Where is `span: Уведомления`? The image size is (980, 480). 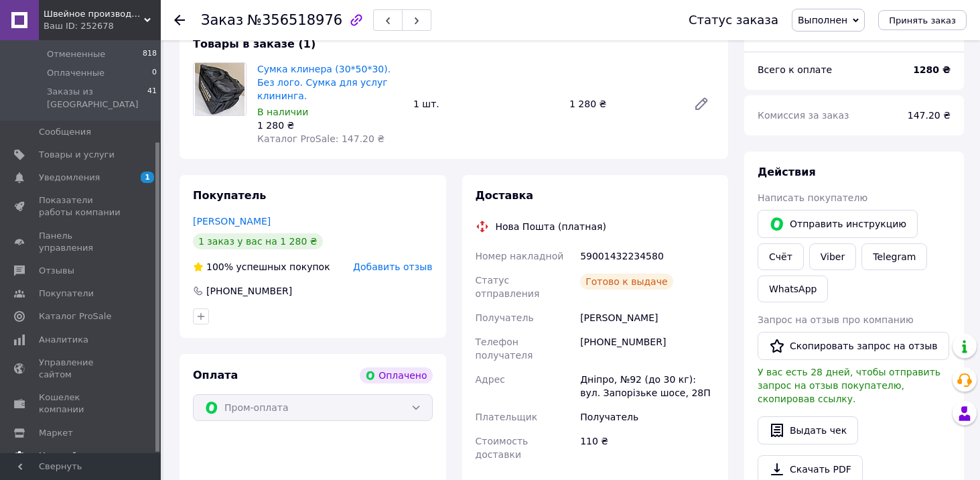 span: Уведомления is located at coordinates (69, 178).